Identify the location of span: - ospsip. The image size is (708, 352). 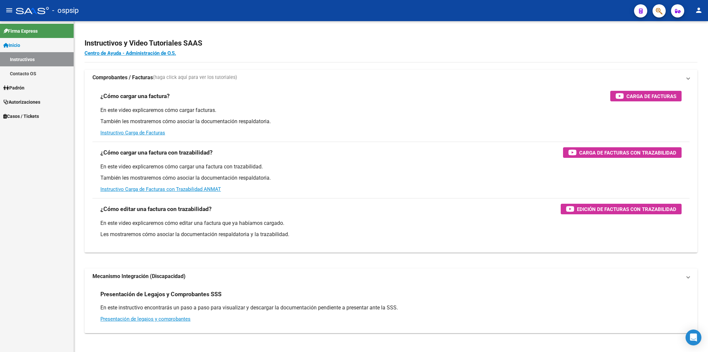
(65, 11).